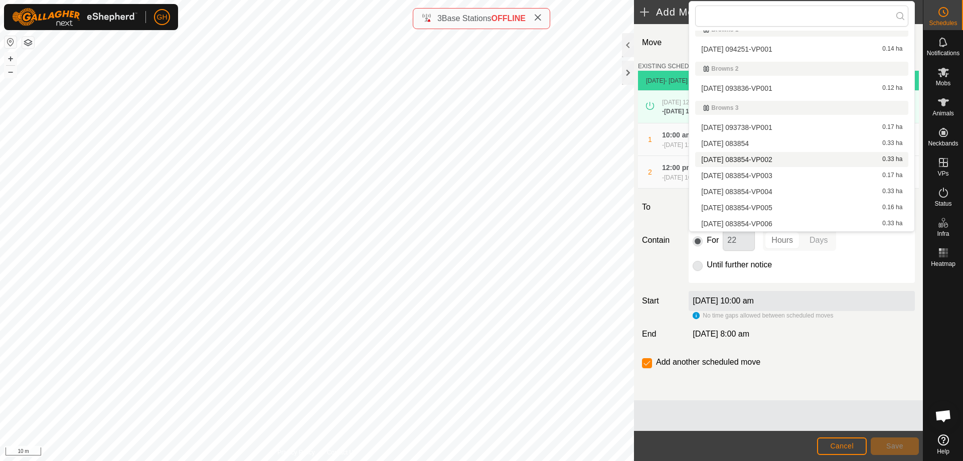 The width and height of the screenshot is (963, 461). Describe the element at coordinates (893, 88) in the screenshot. I see `span: 0.12 ha` at that location.